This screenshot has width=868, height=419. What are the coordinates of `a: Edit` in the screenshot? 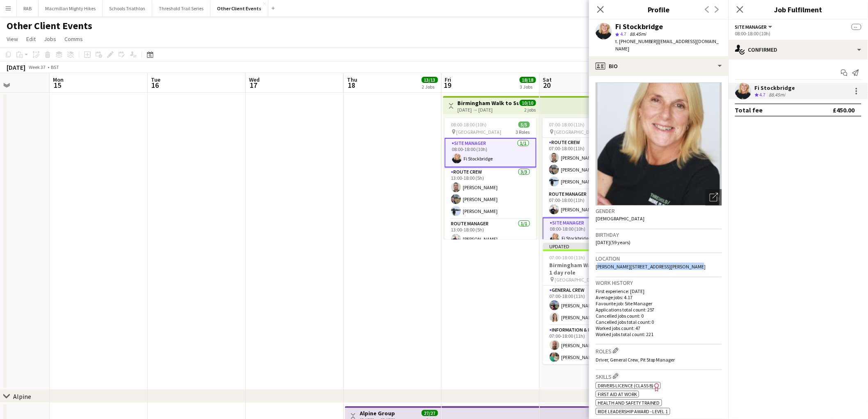 It's located at (31, 39).